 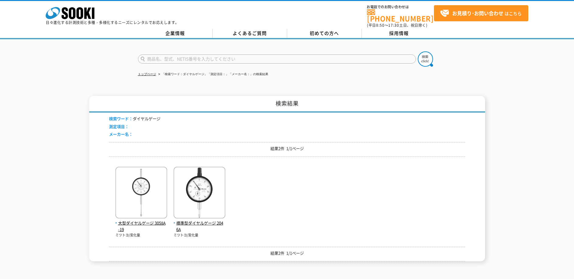 I want to click on span: 測定項目：, so click(x=119, y=126).